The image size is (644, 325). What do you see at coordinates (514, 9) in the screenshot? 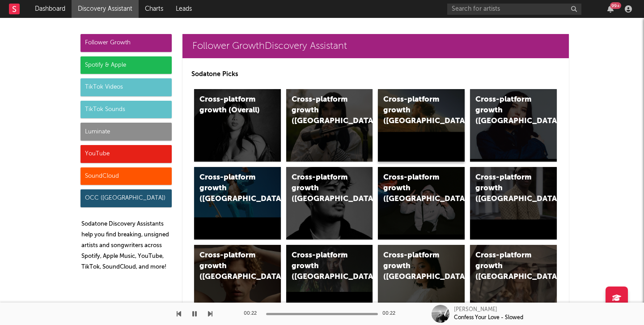
I see `input: Search for artists` at bounding box center [514, 9].